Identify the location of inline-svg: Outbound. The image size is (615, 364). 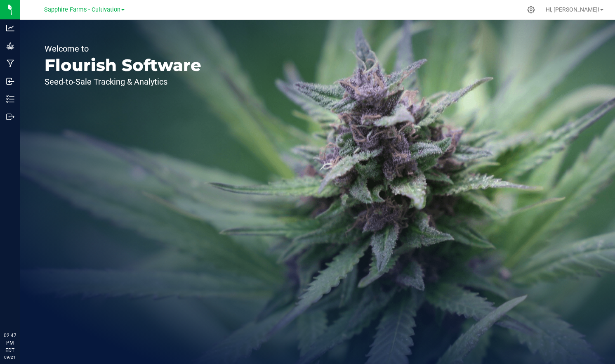
(10, 117).